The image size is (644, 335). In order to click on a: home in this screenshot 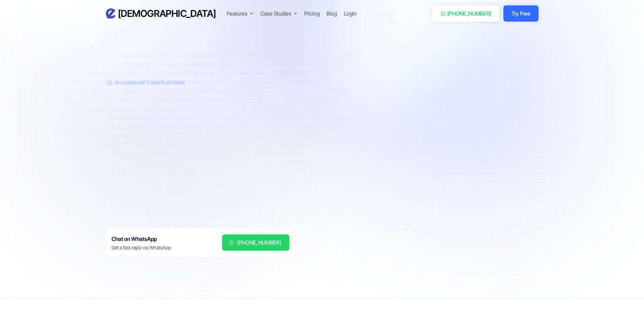, I will do `click(161, 14)`.